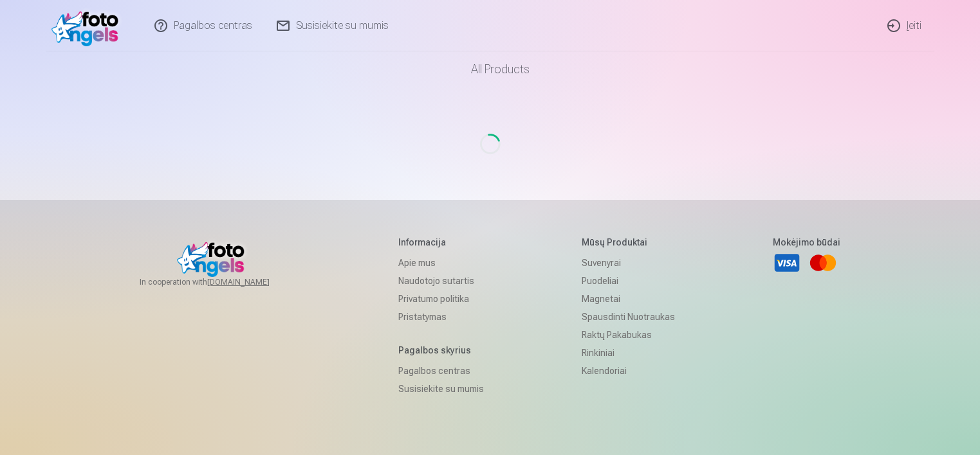  I want to click on a: Magnetai, so click(628, 299).